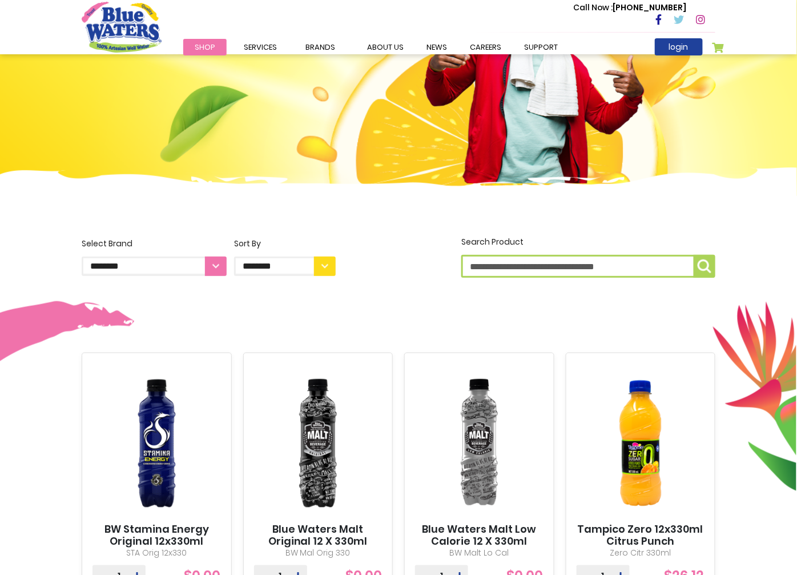  I want to click on a: support, so click(541, 47).